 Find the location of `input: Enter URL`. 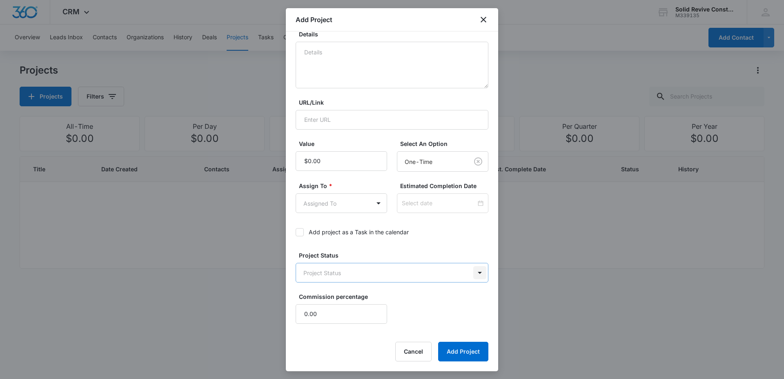

input: Enter URL is located at coordinates (392, 120).